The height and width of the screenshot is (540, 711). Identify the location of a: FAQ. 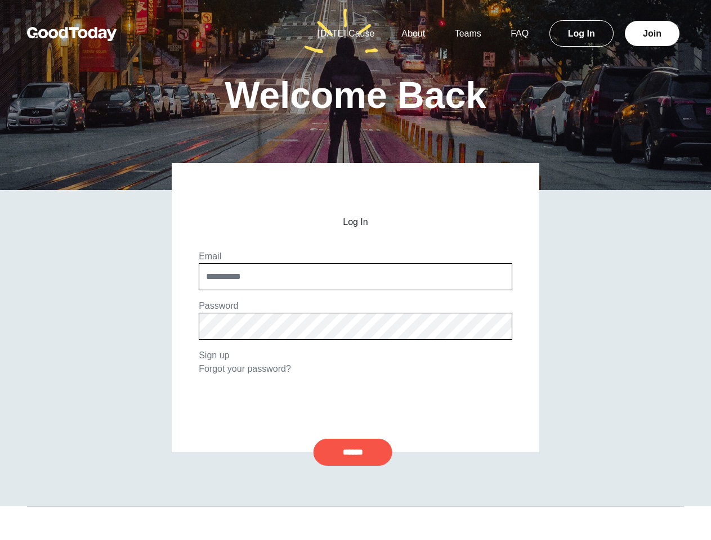
(520, 33).